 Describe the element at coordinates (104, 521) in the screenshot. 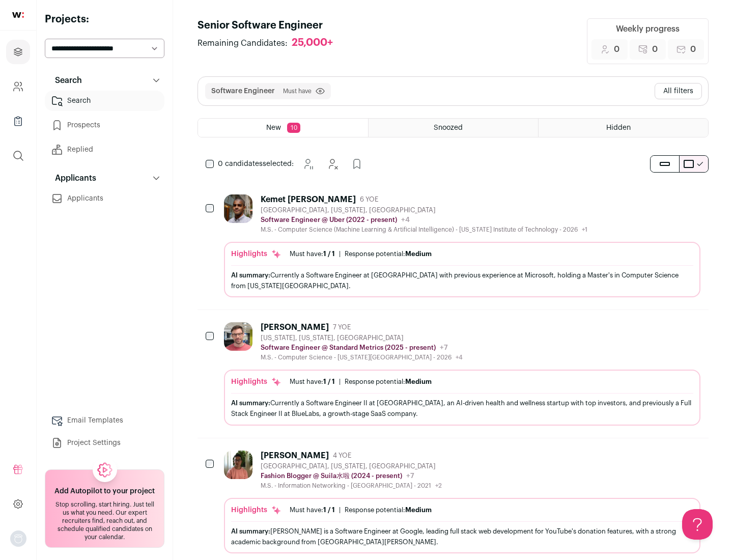

I see `div: Stop scrolling, start hiring. Just tell us what you need. Our expert recruiters find, reach out, ...` at that location.